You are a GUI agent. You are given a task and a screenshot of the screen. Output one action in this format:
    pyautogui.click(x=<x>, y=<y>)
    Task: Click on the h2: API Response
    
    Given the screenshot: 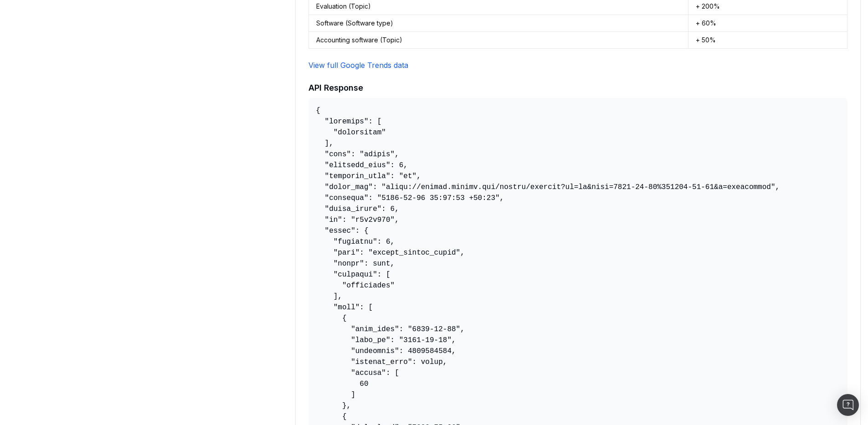 What is the action you would take?
    pyautogui.click(x=578, y=88)
    